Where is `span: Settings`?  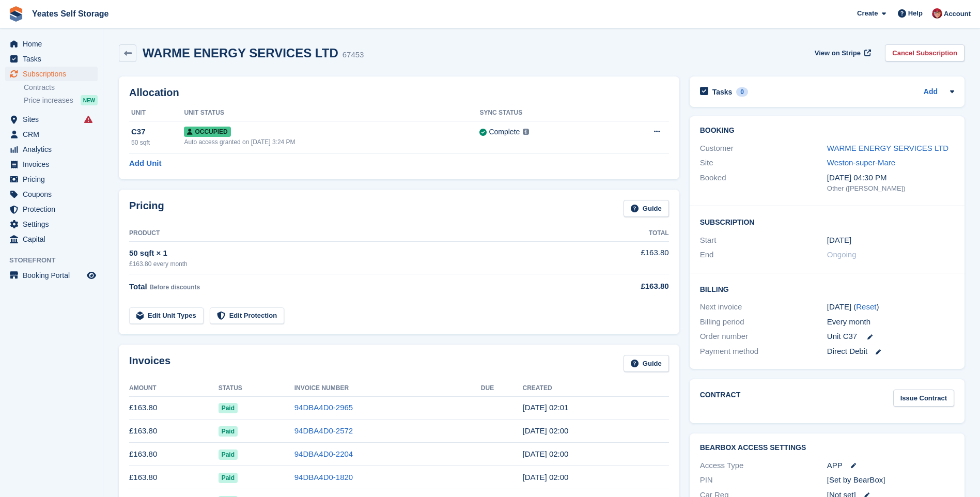
span: Settings is located at coordinates (53, 224).